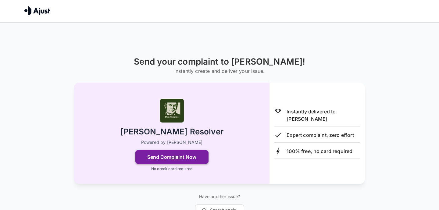 The width and height of the screenshot is (439, 210). What do you see at coordinates (320, 135) in the screenshot?
I see `p: Expert complaint, zero effort` at bounding box center [320, 135].